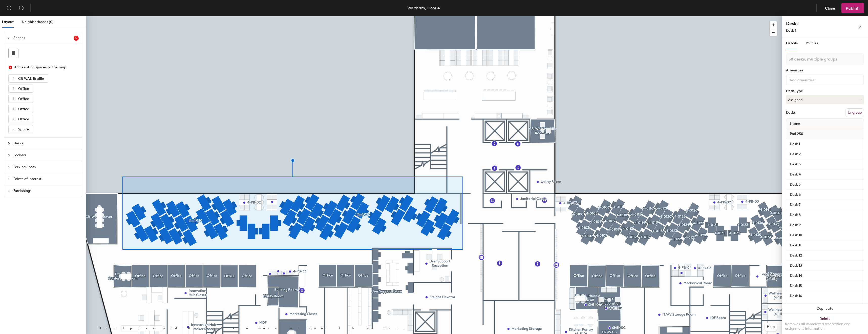  Describe the element at coordinates (76, 38) in the screenshot. I see `sup: 6` at that location.